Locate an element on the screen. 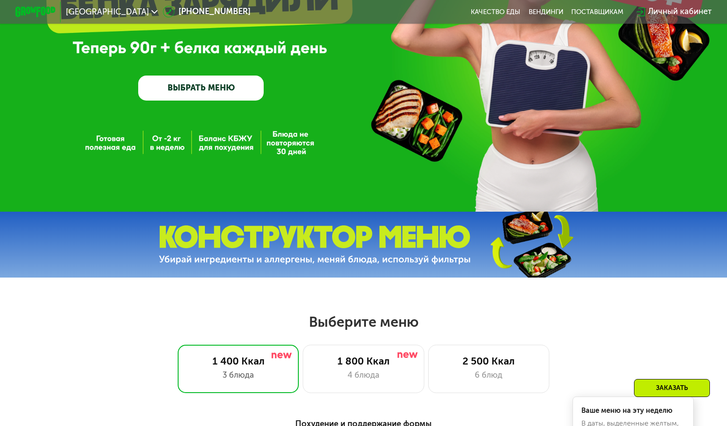 Image resolution: width=727 pixels, height=426 pixels. div: 6 блюд is located at coordinates (489, 375).